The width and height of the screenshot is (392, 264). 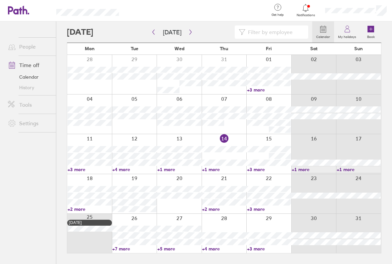 What do you see at coordinates (29, 47) in the screenshot?
I see `a: People` at bounding box center [29, 47].